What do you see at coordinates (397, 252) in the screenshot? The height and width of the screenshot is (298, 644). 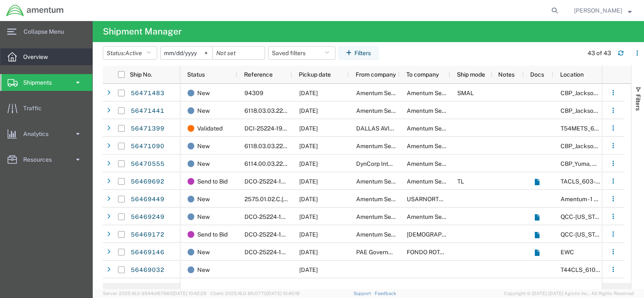 I see `span: PAE Government Services, Inc.` at bounding box center [397, 252].